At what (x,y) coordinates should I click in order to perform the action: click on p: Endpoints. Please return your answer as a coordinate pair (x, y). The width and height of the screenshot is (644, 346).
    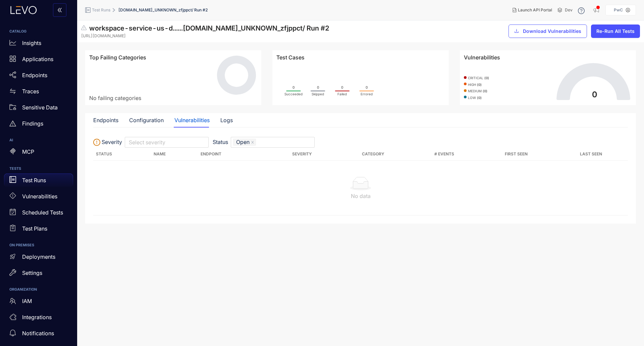
    Looking at the image, I should click on (35, 75).